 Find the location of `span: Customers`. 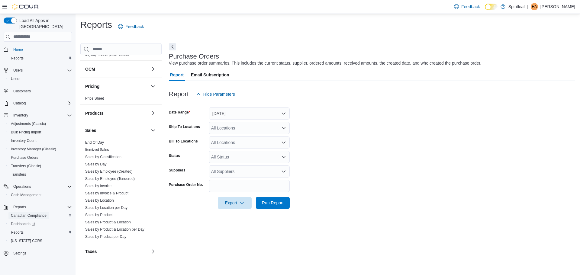

span: Customers is located at coordinates (22, 91).